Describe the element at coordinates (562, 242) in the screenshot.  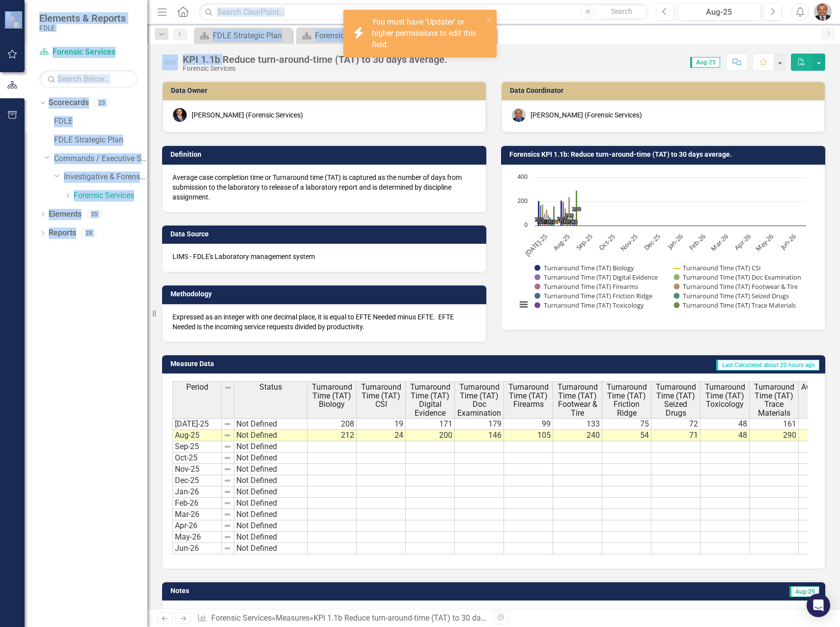
I see `text: Aug-25` at that location.